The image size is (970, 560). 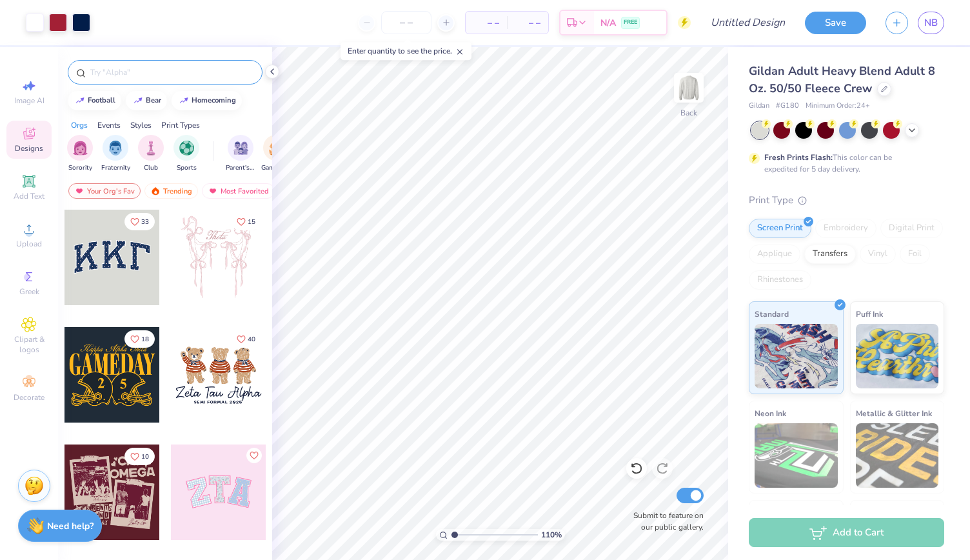 What do you see at coordinates (94, 101) in the screenshot?
I see `button: football` at bounding box center [94, 101].